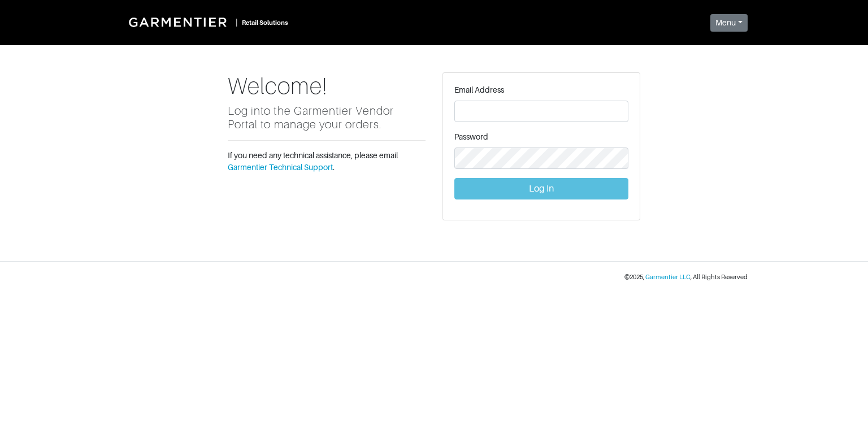 This screenshot has height=447, width=868. Describe the element at coordinates (327, 118) in the screenshot. I see `h5: Log into the Garmentier Vendor Portal to manage your orders.` at that location.